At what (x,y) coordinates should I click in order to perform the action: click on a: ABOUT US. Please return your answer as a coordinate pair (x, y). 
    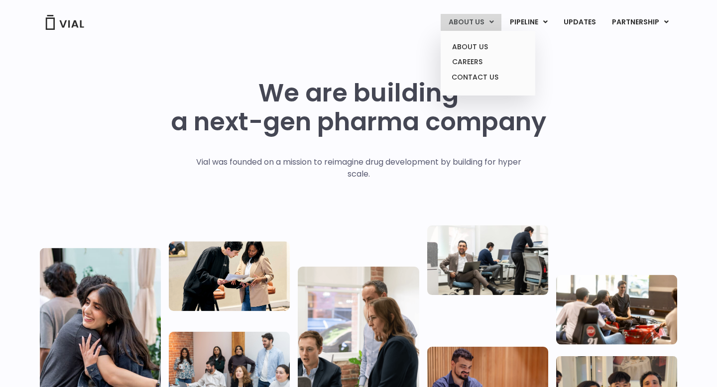
    Looking at the image, I should click on (487, 47).